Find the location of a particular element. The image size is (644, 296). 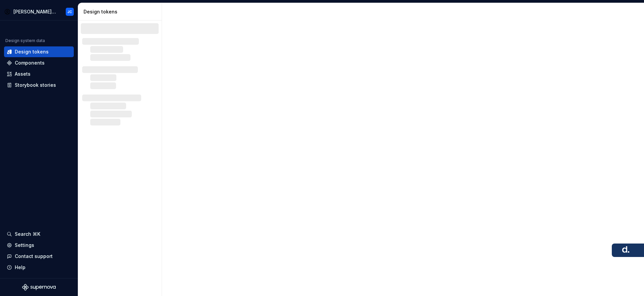

div: Storybook stories is located at coordinates (35, 85).